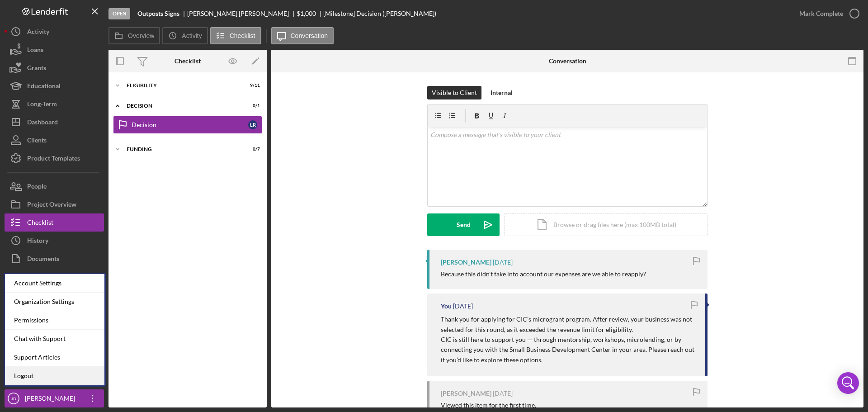 Image resolution: width=868 pixels, height=412 pixels. I want to click on a: Loans, so click(54, 50).